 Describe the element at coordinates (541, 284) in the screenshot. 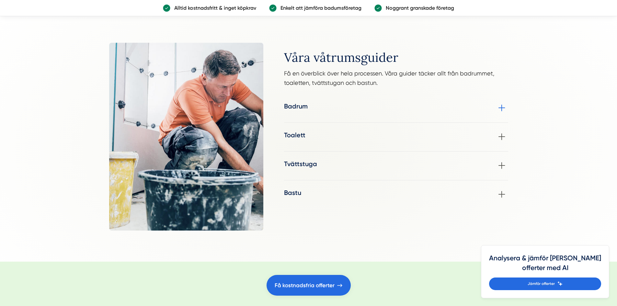

I see `span: Jämför offerter` at that location.